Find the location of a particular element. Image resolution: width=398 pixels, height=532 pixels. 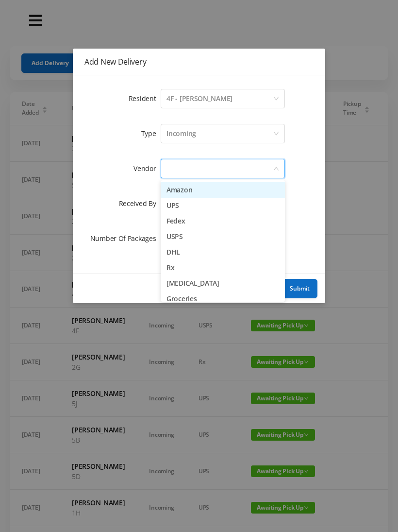

label: Resident is located at coordinates (145, 98).